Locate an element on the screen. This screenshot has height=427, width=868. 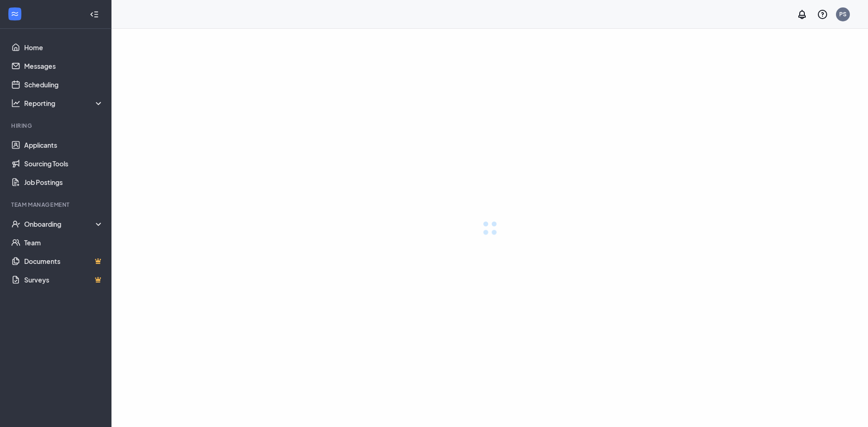
div: Reporting is located at coordinates (64, 103).